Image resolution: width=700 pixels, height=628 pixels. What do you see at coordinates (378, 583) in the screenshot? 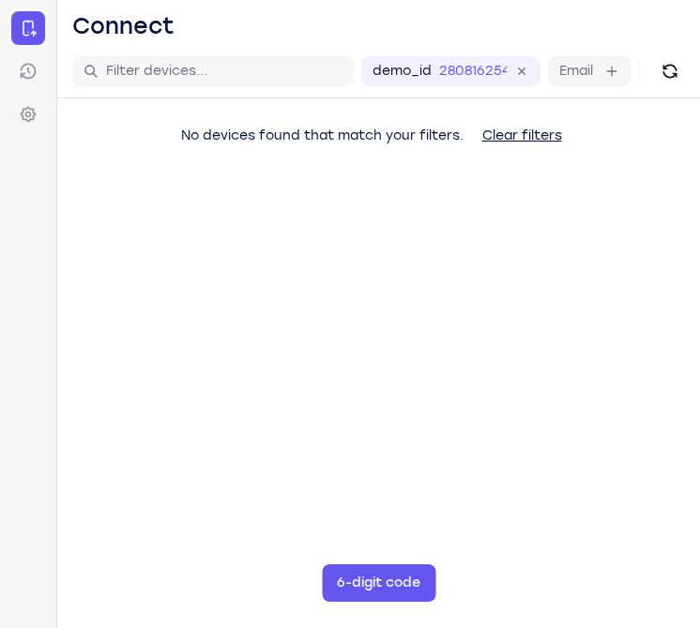
I see `button: 6-digit code` at bounding box center [378, 583].